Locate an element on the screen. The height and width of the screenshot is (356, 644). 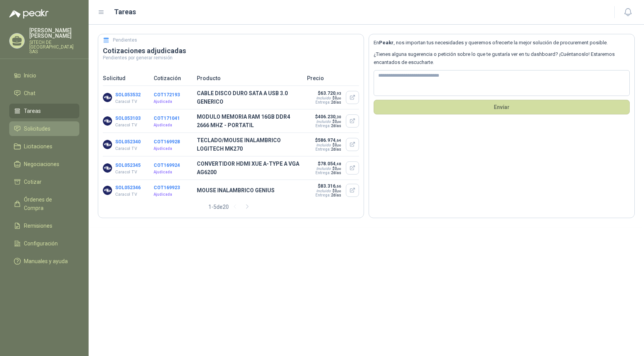
p: Producto is located at coordinates (250, 78).